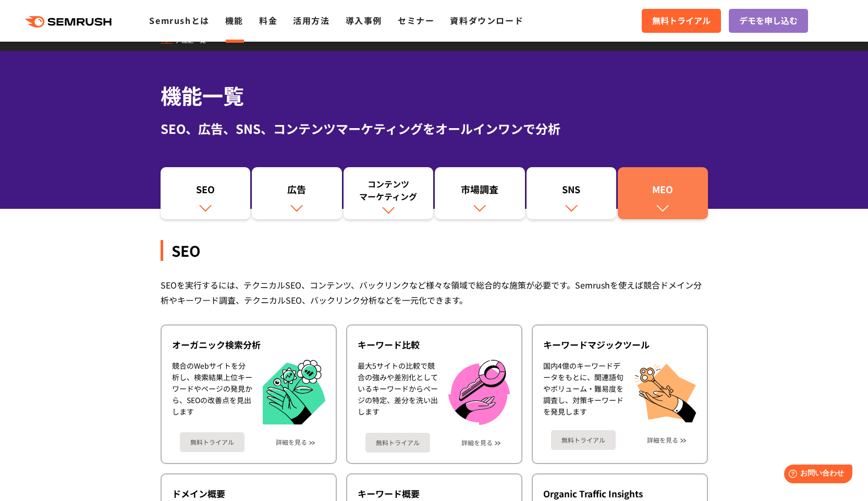  Describe the element at coordinates (480, 193) in the screenshot. I see `a: 市場調査` at that location.